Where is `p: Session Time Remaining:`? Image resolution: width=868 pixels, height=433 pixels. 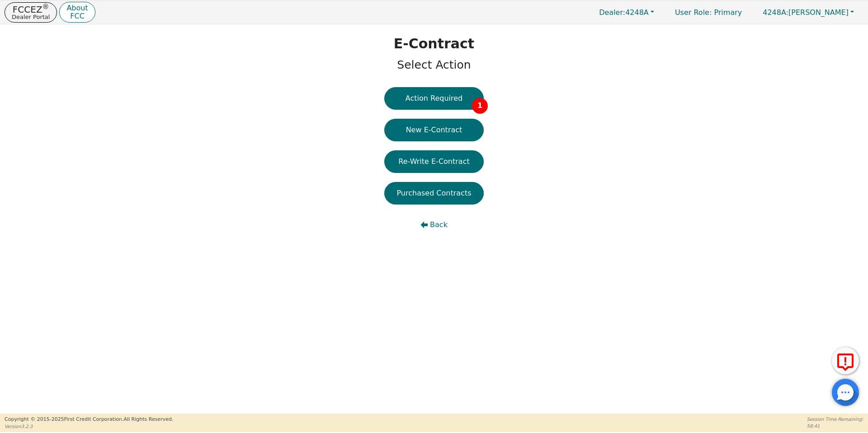
p: Session Time Remaining: is located at coordinates (835, 419).